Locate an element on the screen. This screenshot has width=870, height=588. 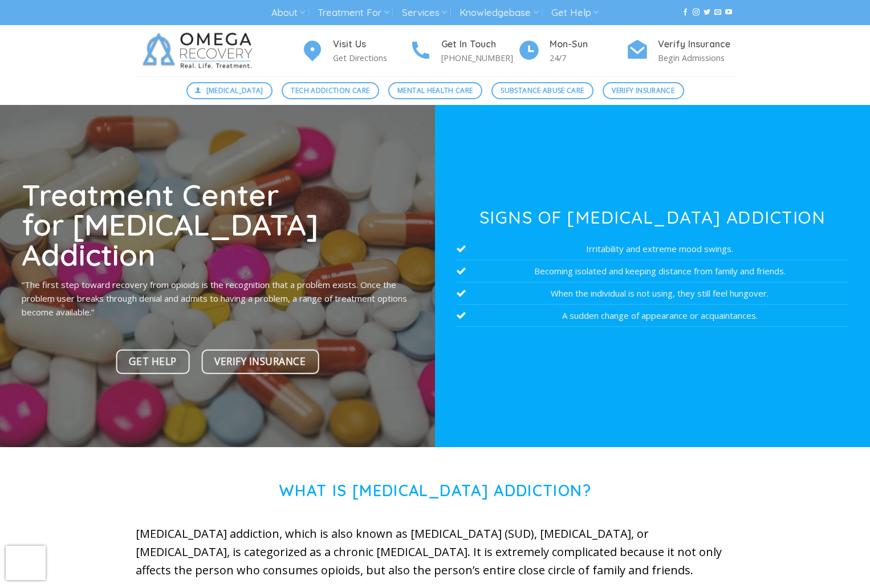
a: Knowledgebase is located at coordinates (499, 12).